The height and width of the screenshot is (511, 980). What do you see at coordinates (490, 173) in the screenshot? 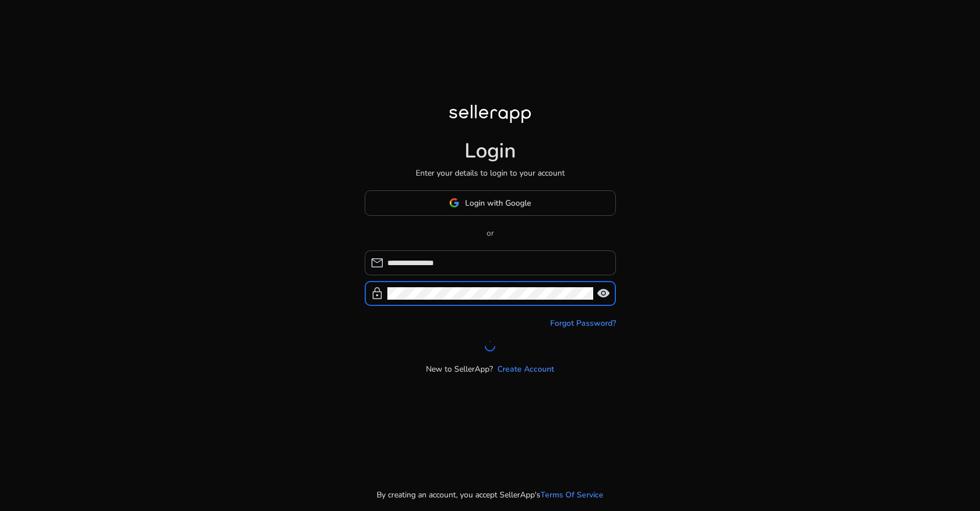
I see `p: Enter your details to login to your account` at bounding box center [490, 173].